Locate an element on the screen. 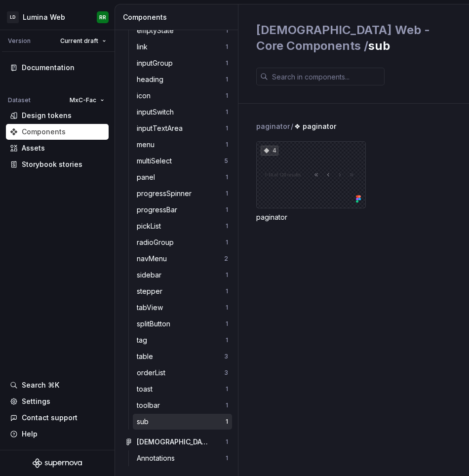 This screenshot has width=469, height=476. div: navMenu is located at coordinates (153, 259).